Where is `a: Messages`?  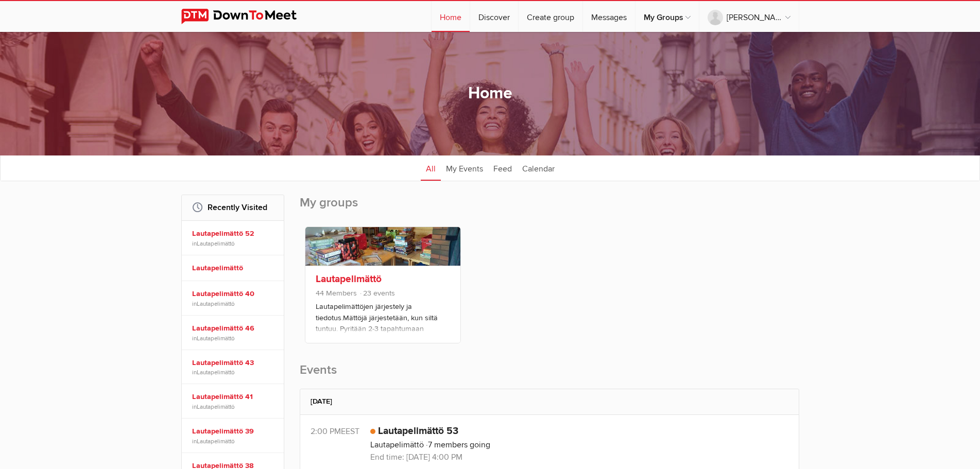
a: Messages is located at coordinates (608, 17).